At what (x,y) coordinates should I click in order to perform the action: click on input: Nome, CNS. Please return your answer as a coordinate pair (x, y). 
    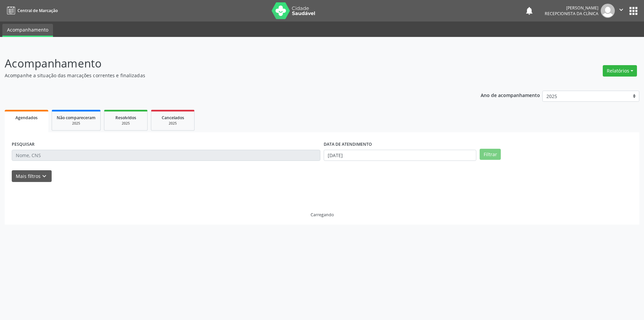
    Looking at the image, I should click on (166, 156).